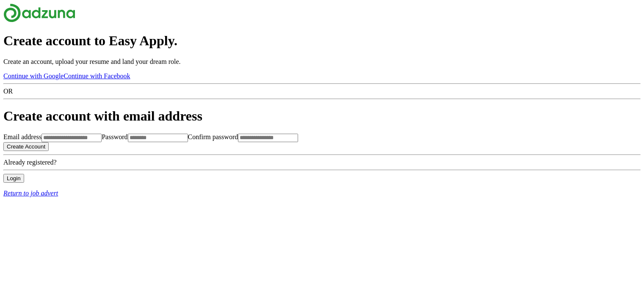 This screenshot has height=294, width=644. I want to click on a: Continue with Facebook, so click(96, 76).